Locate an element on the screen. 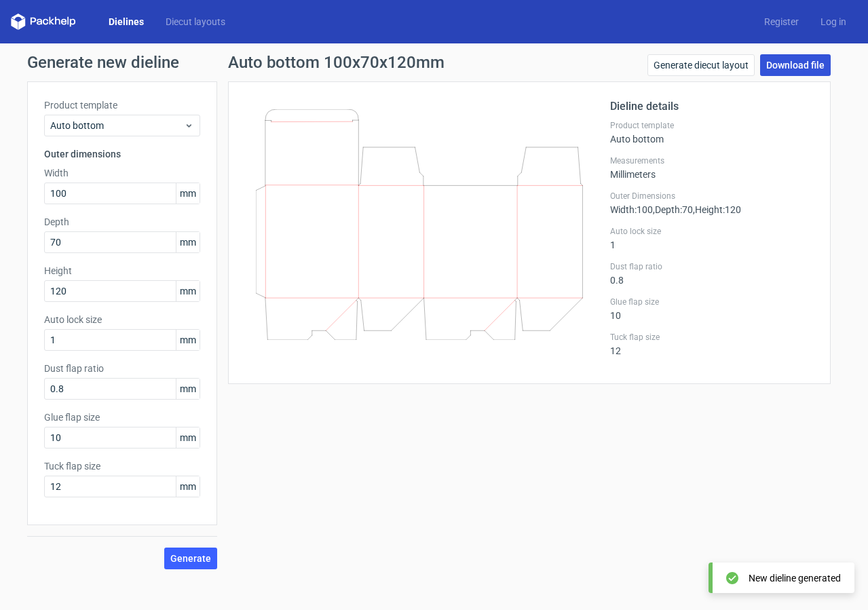  label: Outer Dimensions is located at coordinates (712, 196).